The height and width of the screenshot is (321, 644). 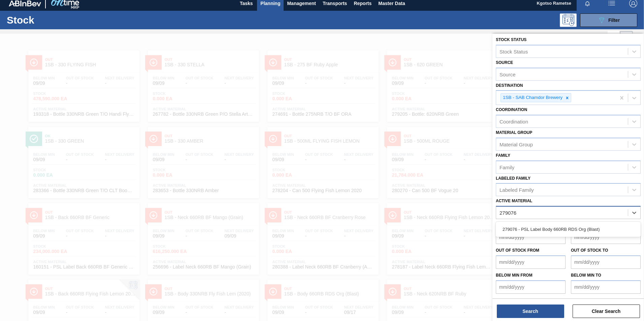 What do you see at coordinates (504, 63) in the screenshot?
I see `label: Source` at bounding box center [504, 63].